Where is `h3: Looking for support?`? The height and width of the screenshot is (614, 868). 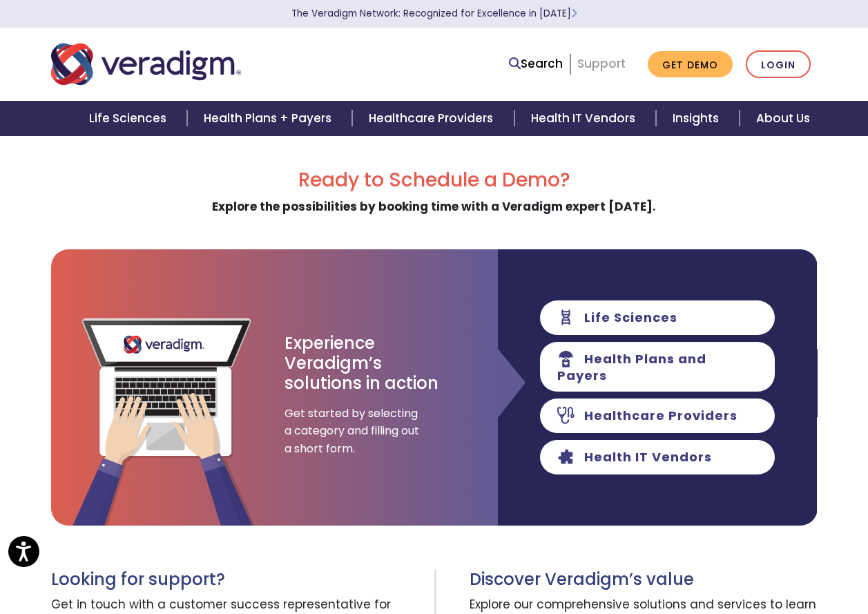 h3: Looking for support? is located at coordinates (238, 579).